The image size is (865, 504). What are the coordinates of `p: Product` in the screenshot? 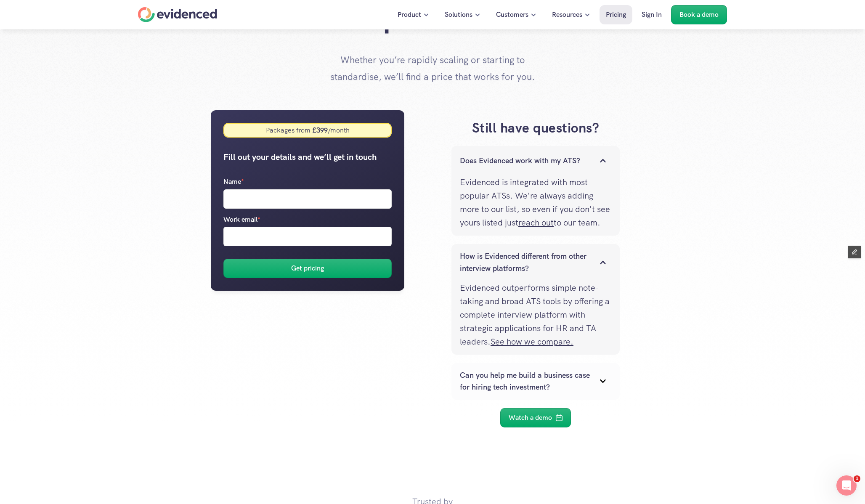 It's located at (409, 15).